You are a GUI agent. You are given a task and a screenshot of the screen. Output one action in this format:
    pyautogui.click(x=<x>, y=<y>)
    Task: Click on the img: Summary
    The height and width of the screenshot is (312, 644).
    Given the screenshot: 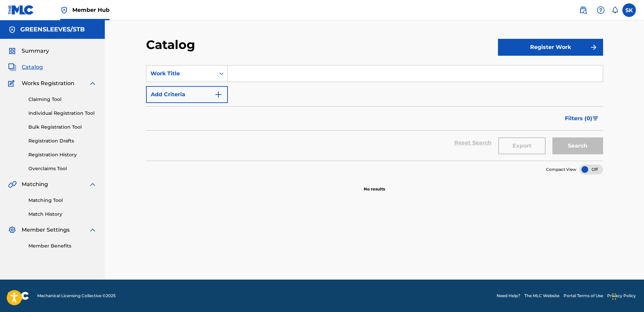 What is the action you would take?
    pyautogui.click(x=12, y=51)
    